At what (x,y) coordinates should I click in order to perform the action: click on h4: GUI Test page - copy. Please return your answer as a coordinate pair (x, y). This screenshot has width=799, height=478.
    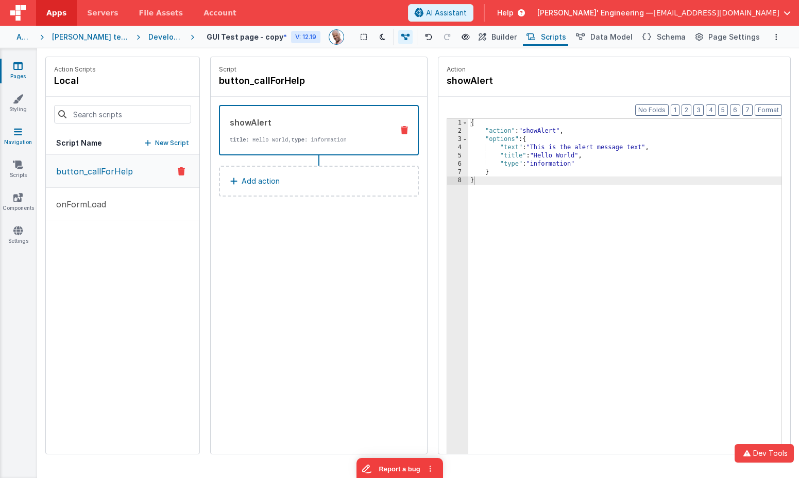
    Looking at the image, I should click on (245, 37).